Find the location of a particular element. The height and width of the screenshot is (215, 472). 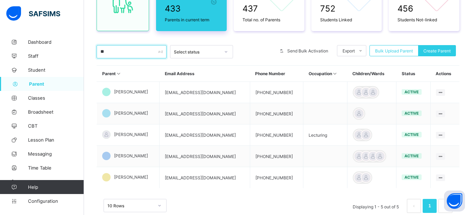

button: Open asap is located at coordinates (454, 201).